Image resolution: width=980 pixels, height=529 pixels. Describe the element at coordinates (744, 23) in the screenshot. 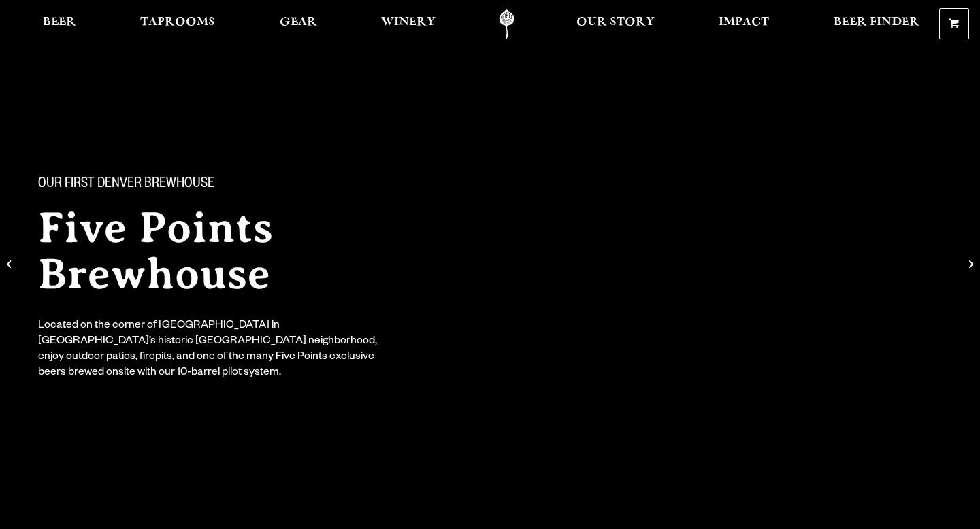

I see `a: Impact` at that location.